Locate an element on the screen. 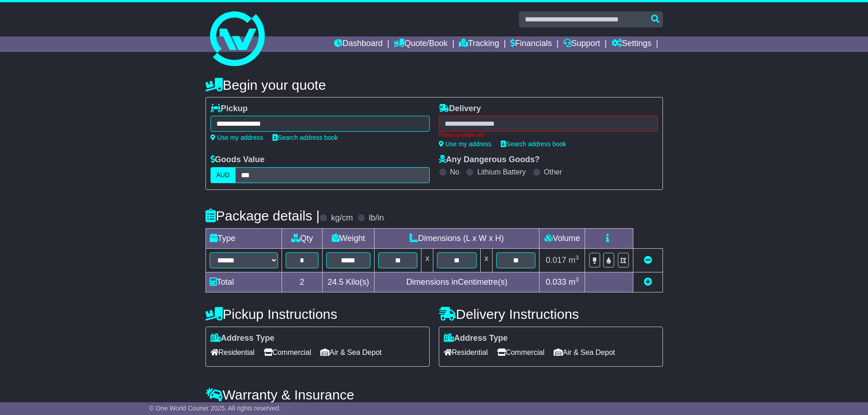 Image resolution: width=868 pixels, height=415 pixels. label: Goods Value is located at coordinates (237, 160).